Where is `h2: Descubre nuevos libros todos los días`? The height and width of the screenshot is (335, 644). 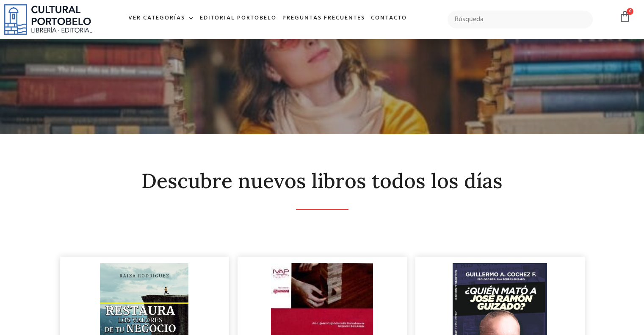
h2: Descubre nuevos libros todos los días is located at coordinates (322, 181).